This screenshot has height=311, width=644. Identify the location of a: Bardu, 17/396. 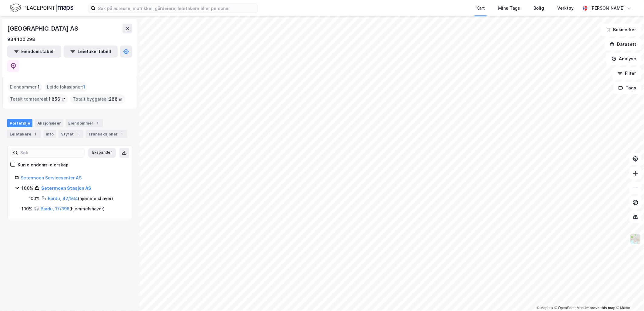
(55, 208).